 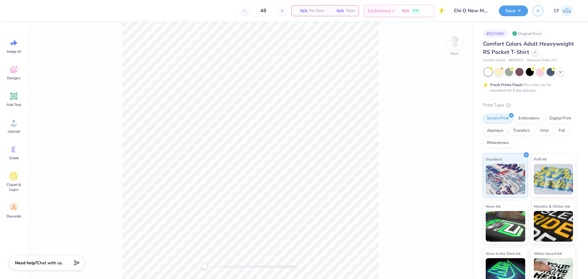 What do you see at coordinates (14, 158) in the screenshot?
I see `span: Greek` at bounding box center [14, 158].